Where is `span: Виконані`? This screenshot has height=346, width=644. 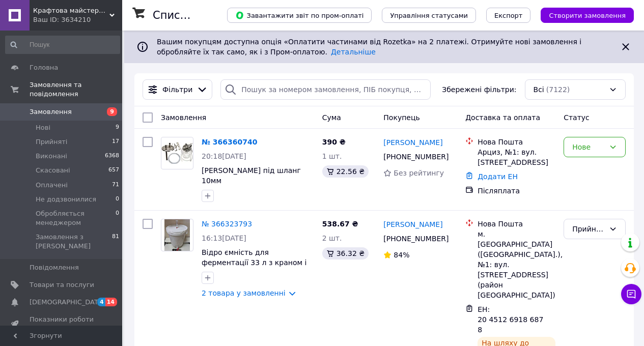 span: Виконані is located at coordinates (51, 156).